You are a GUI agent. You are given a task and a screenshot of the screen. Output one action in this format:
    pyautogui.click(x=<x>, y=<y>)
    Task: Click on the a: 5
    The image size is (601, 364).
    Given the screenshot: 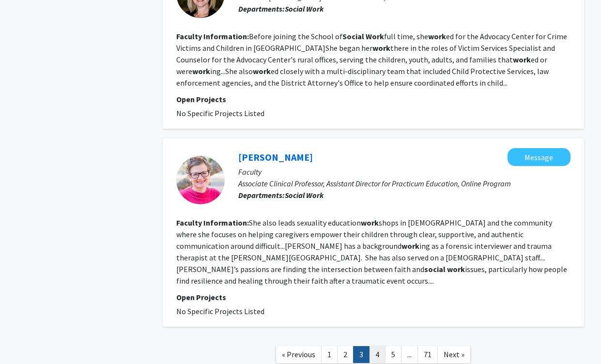 What is the action you would take?
    pyautogui.click(x=393, y=354)
    